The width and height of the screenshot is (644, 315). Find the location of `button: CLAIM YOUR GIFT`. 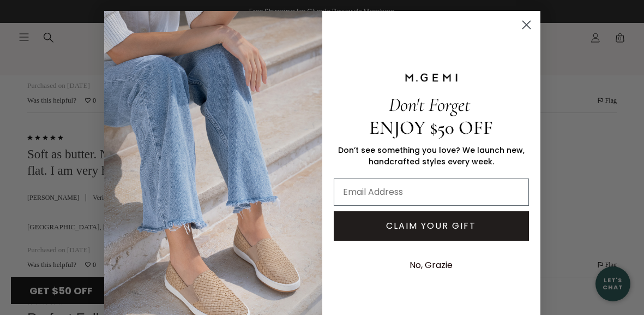

button: CLAIM YOUR GIFT is located at coordinates (432, 226).